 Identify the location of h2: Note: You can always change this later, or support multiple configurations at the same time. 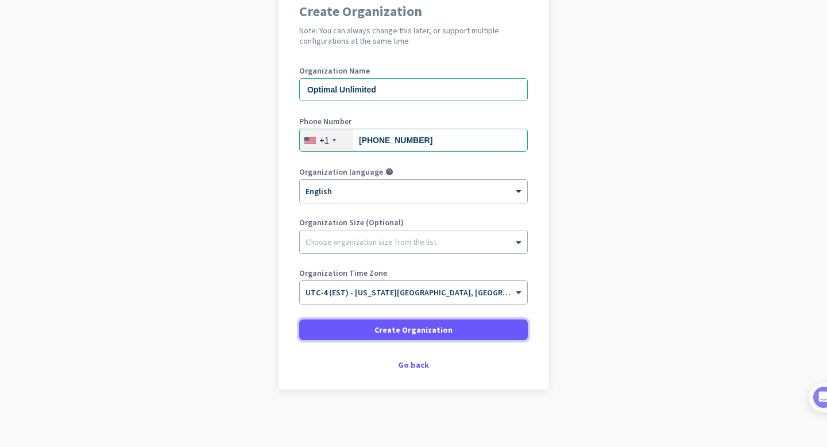
(413, 36).